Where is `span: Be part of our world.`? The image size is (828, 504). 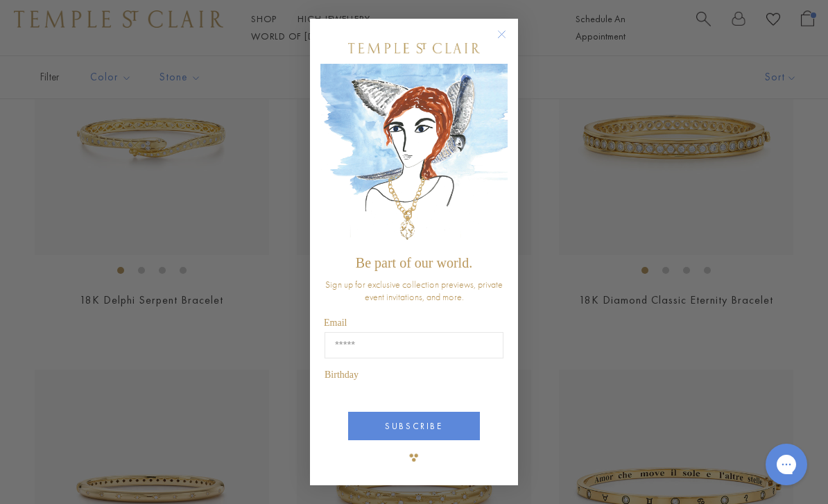 span: Be part of our world. is located at coordinates (414, 263).